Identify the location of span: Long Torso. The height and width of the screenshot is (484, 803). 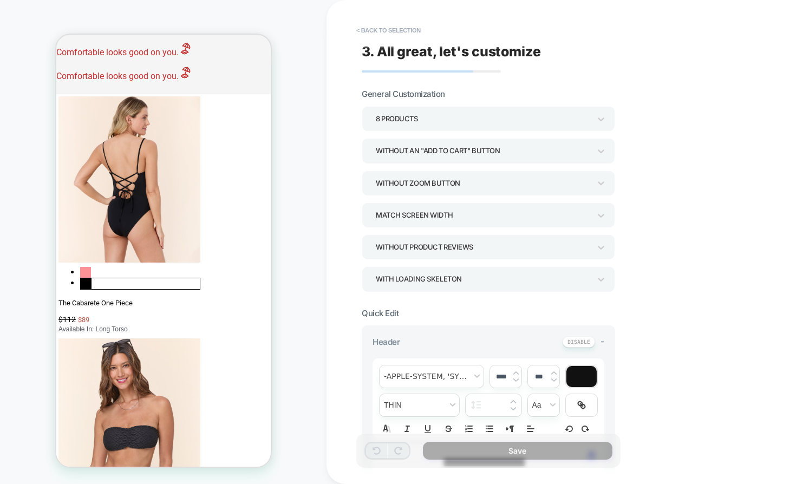
(55, 295).